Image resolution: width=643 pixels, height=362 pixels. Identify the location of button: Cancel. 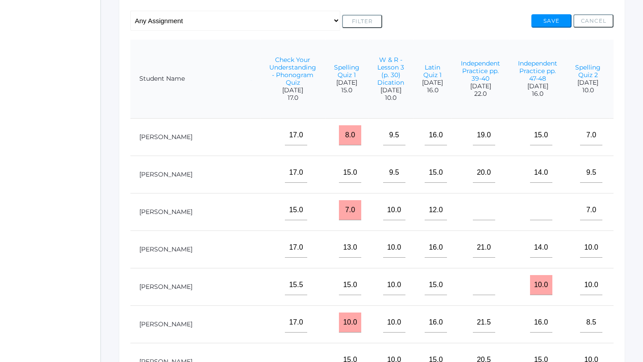
(593, 21).